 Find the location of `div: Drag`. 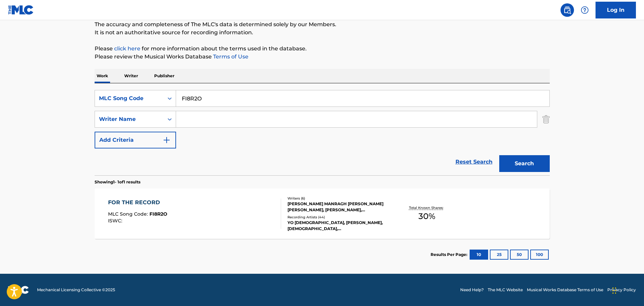

div: Drag is located at coordinates (614, 291).